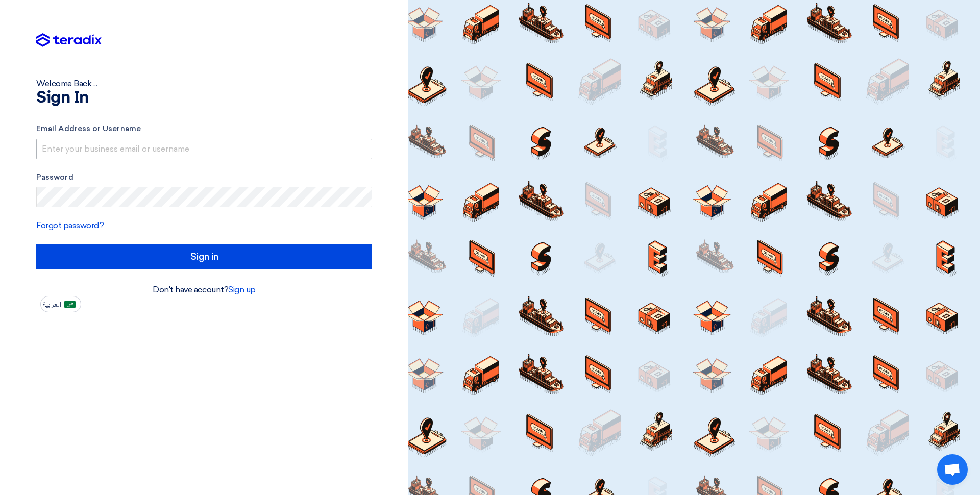 Image resolution: width=980 pixels, height=495 pixels. I want to click on label: Password, so click(204, 177).